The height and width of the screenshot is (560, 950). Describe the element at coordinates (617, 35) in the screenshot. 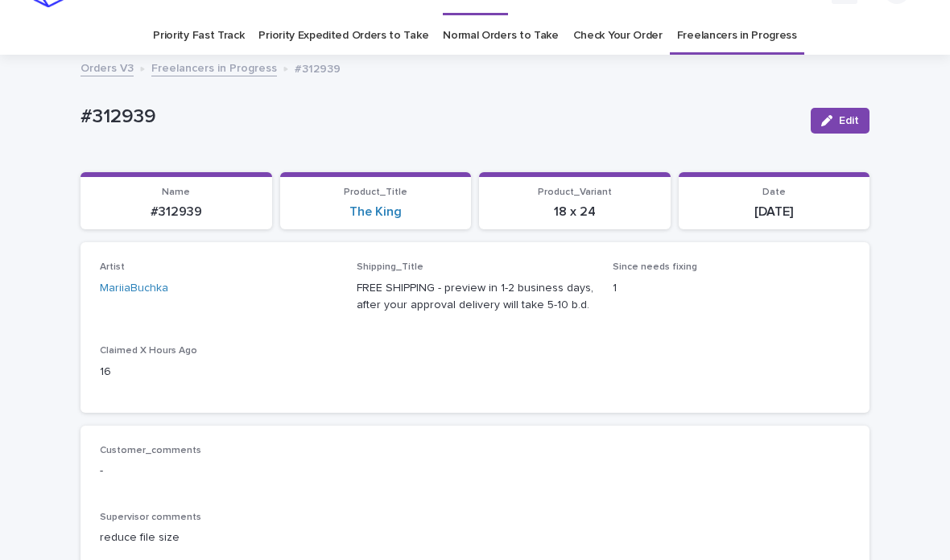

I see `a: Check Your Order` at that location.